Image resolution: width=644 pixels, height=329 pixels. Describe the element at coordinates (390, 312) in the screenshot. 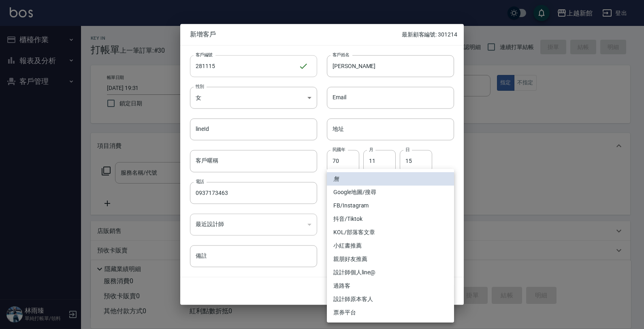

I see `li: 票券平台` at that location.